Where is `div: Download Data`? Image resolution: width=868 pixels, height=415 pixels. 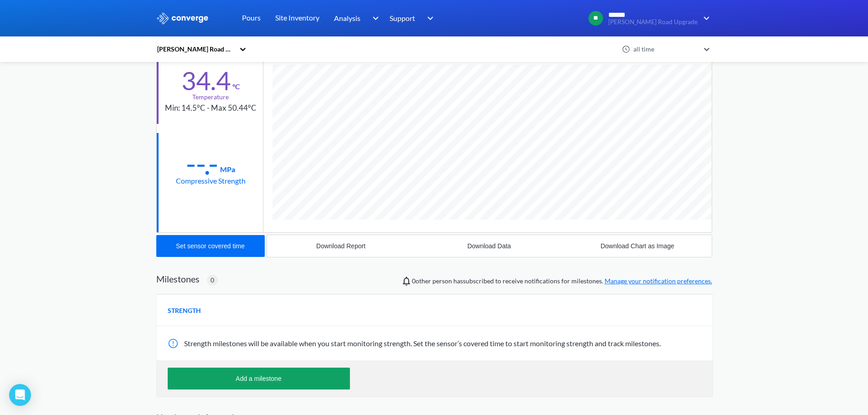
div: Download Data is located at coordinates (489, 246).